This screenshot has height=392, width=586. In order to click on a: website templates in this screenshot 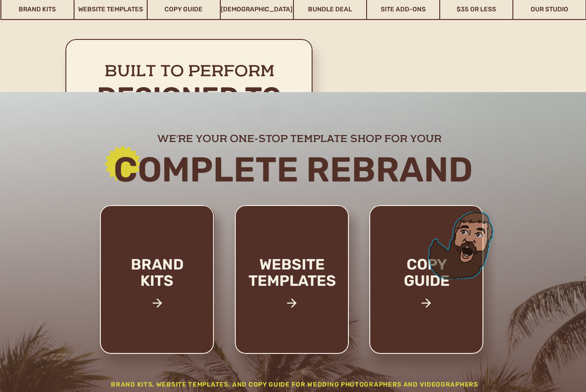, I will do `click(292, 283)`.